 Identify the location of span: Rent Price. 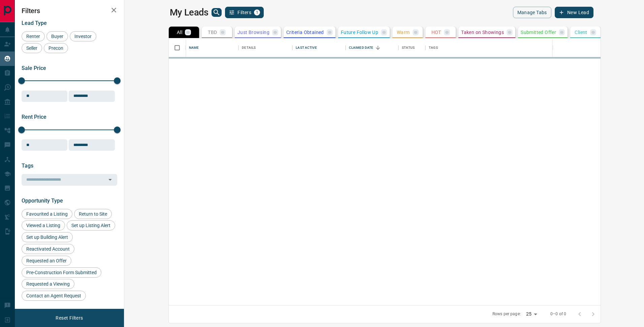
(34, 117).